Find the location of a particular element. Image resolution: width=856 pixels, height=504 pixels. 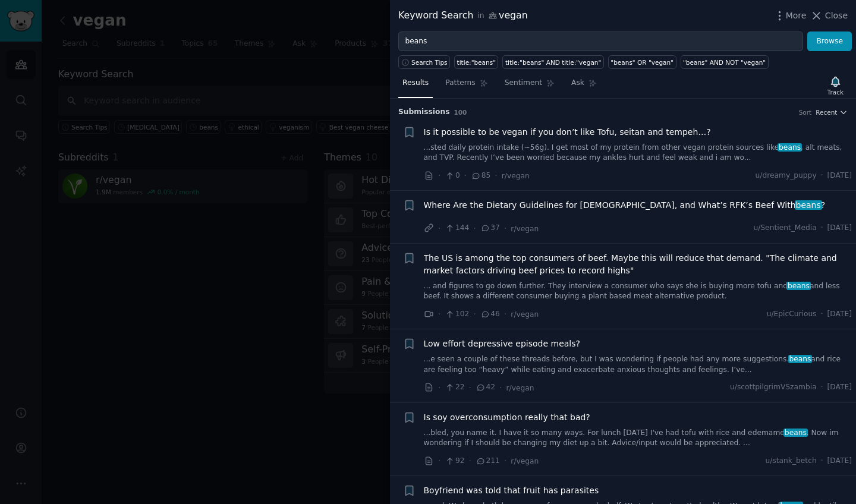

a: ... and figures to go down further. They interview a consumer who says she is buying more tofu an... is located at coordinates (637, 291).